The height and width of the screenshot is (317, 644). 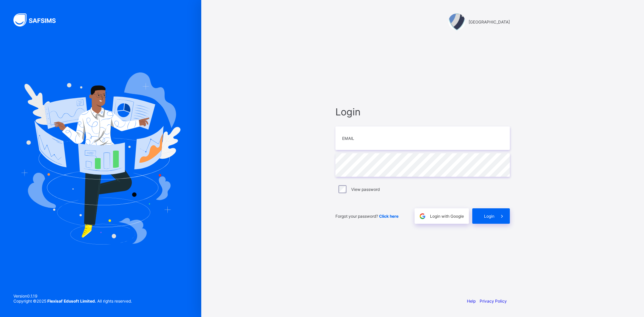 I want to click on span: Copyright © 2025 All rights reserved., so click(x=73, y=301).